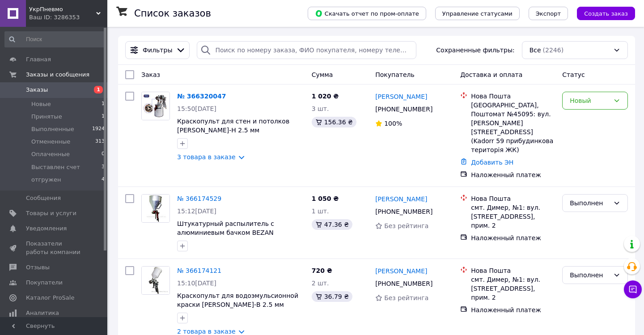 Image resolution: width=644 pixels, height=335 pixels. I want to click on span: Экспорт, so click(548, 14).